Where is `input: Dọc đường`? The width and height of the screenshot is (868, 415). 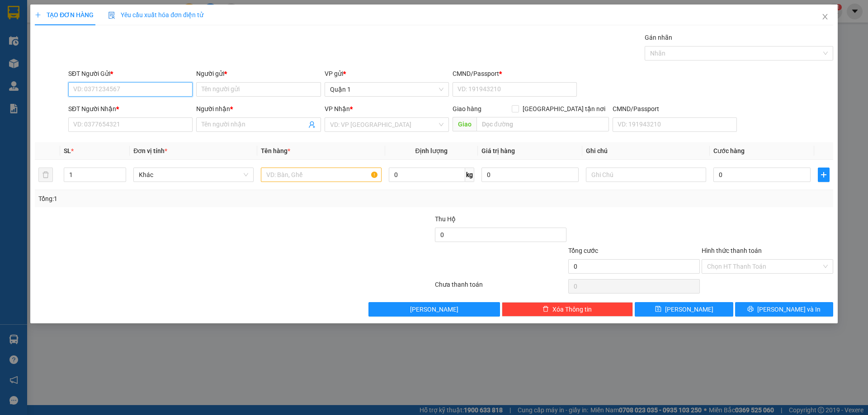
input: Dọc đường is located at coordinates (542, 124).